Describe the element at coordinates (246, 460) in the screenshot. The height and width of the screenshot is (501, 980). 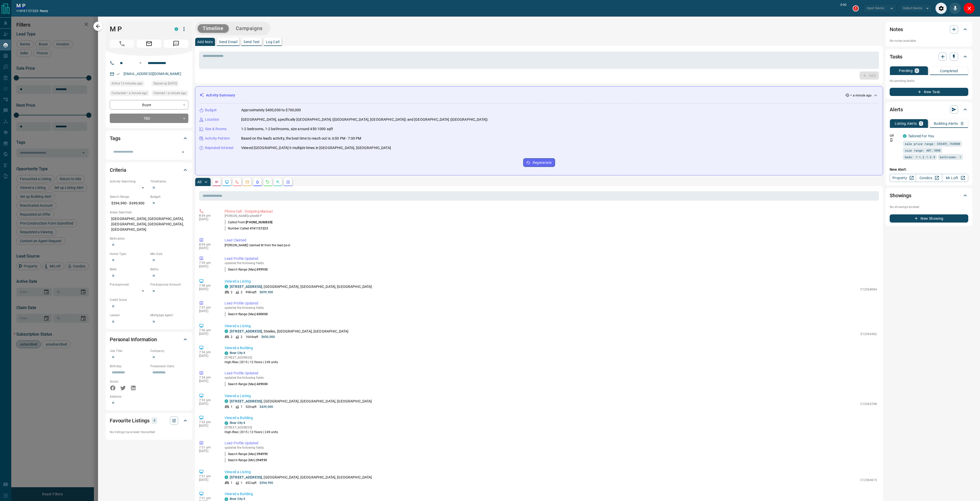
I see `p: Search Range (Min) :` at that location.